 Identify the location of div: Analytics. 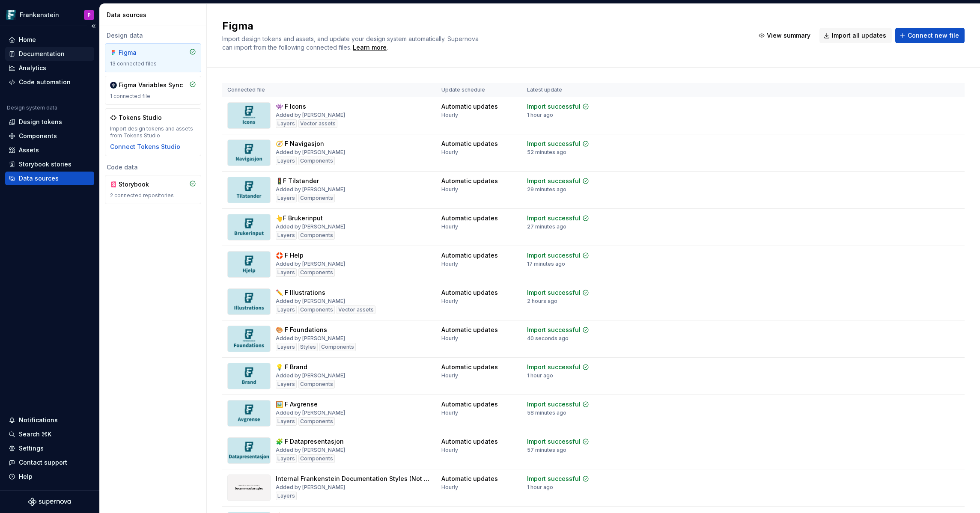
(33, 68).